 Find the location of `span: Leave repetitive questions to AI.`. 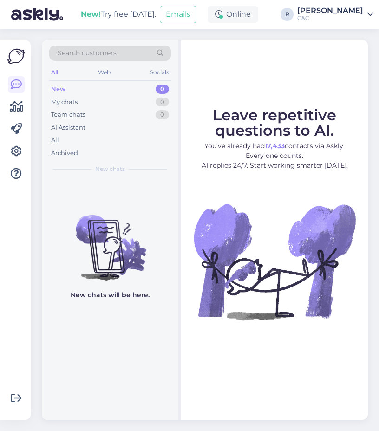

span: Leave repetitive questions to AI. is located at coordinates (275, 123).